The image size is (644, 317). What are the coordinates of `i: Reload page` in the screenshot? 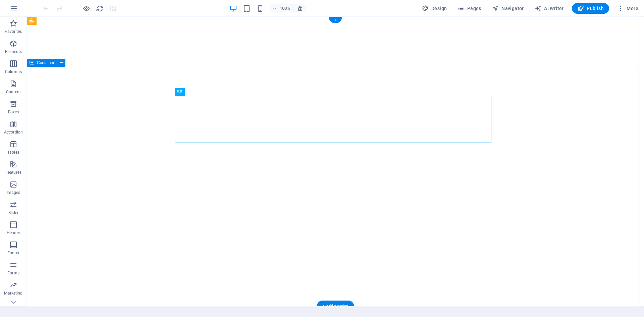 It's located at (100, 9).